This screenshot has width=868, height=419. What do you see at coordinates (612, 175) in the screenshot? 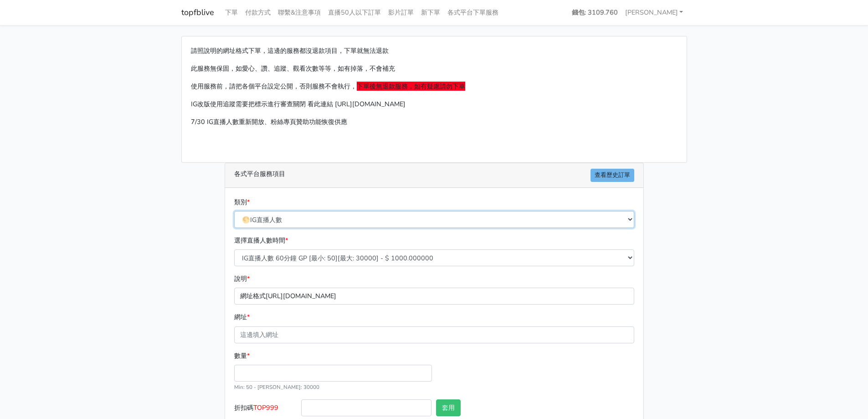
I see `a: 查看歷史訂單` at bounding box center [612, 175].